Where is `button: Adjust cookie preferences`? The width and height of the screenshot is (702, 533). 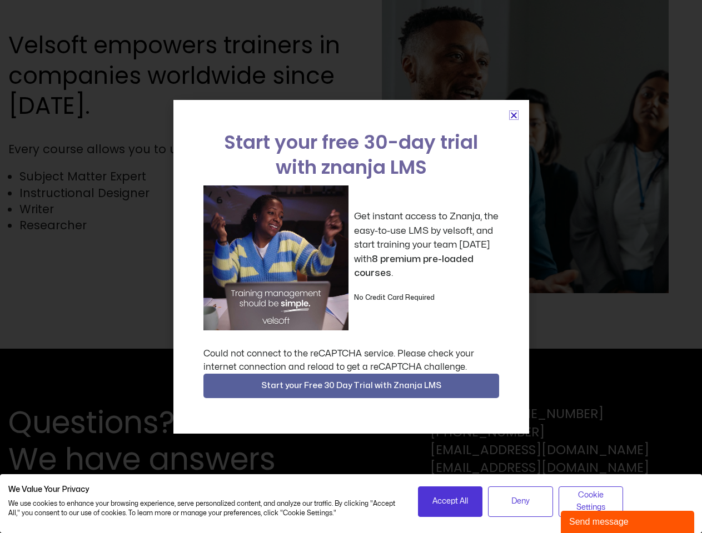 button: Adjust cookie preferences is located at coordinates (591, 502).